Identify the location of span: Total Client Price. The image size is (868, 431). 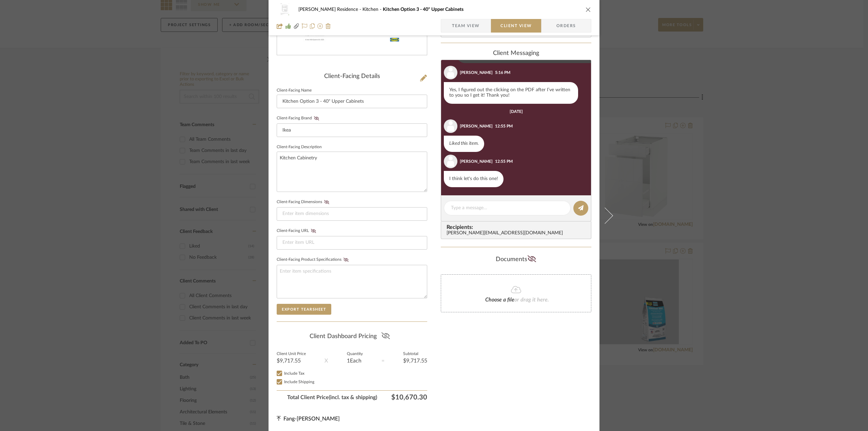
(327, 398).